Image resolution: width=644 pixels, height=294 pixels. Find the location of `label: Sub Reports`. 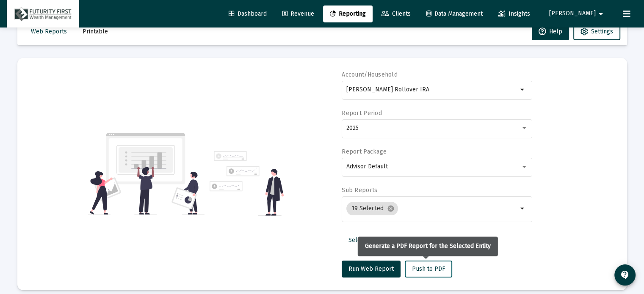

label: Sub Reports is located at coordinates (359, 190).